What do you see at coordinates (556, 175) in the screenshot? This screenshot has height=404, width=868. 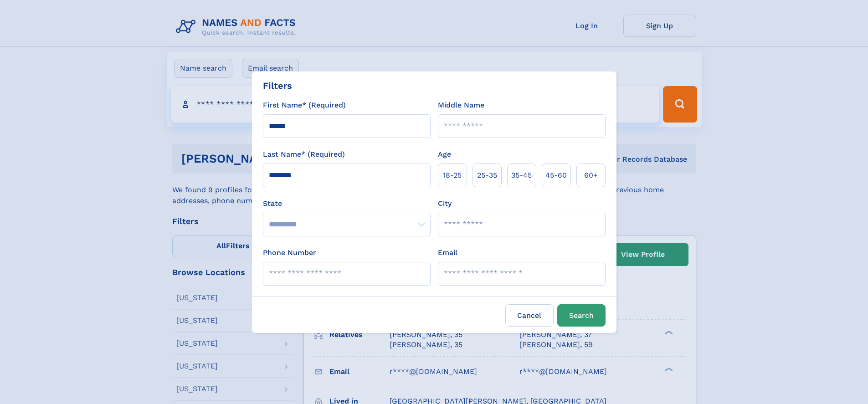 I see `span: 45‑60` at bounding box center [556, 175].